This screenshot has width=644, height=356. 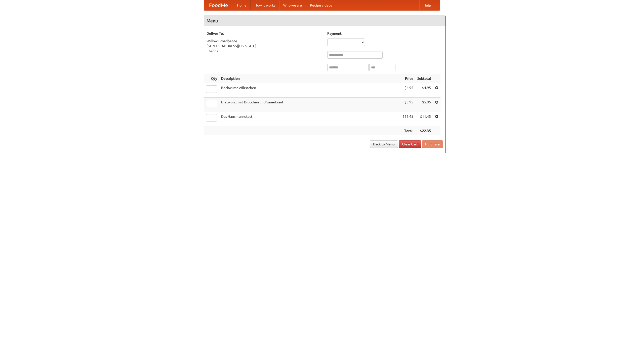 What do you see at coordinates (408, 79) in the screenshot?
I see `th: Price` at bounding box center [408, 79].